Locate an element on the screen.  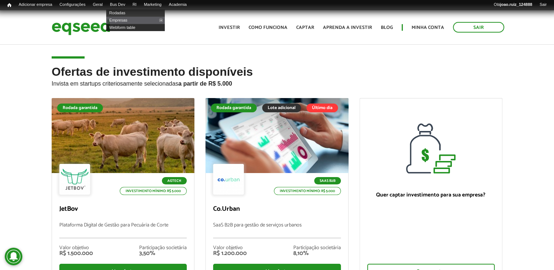
a: Academia is located at coordinates (178, 5).